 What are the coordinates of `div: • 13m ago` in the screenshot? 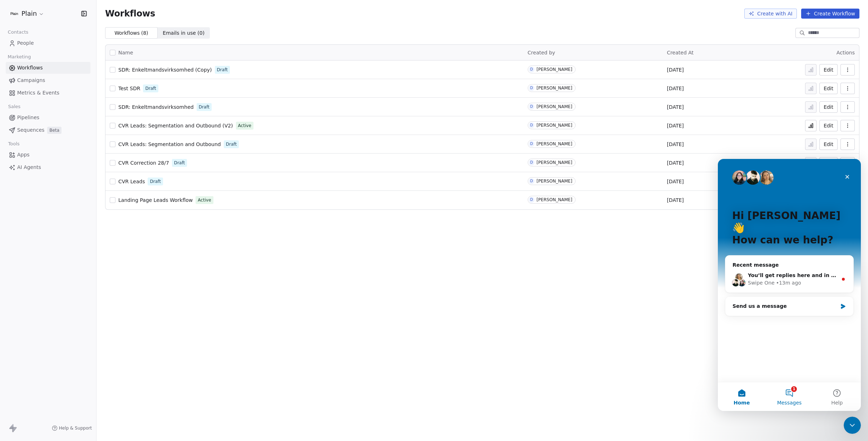 It's located at (71, 124).